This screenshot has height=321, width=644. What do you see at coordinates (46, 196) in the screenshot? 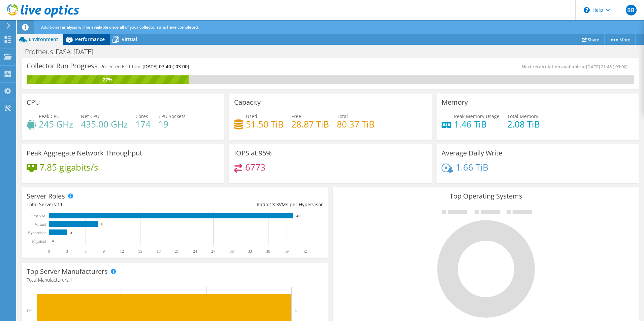
I see `h3: Server Roles` at bounding box center [46, 196].